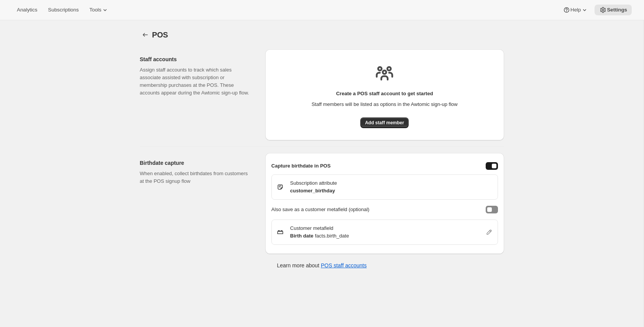 This screenshot has width=644, height=327. What do you see at coordinates (27, 10) in the screenshot?
I see `button: Analytics` at bounding box center [27, 10].